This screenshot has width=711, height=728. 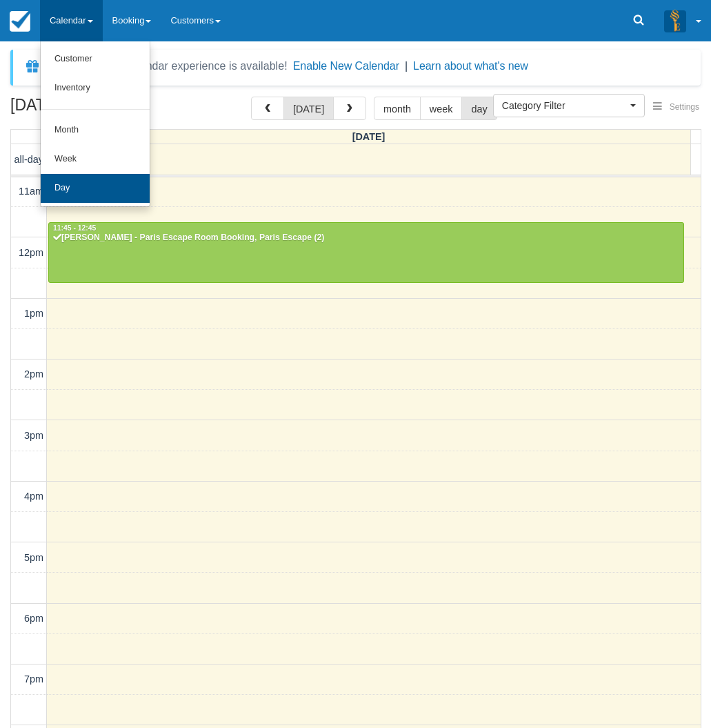 I want to click on span: 11:45 - 12:45, so click(x=74, y=228).